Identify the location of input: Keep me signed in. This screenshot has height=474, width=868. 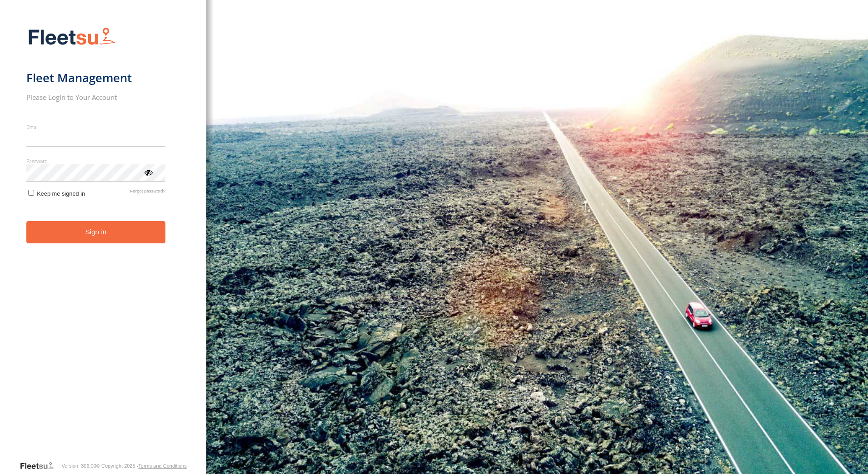
(31, 193).